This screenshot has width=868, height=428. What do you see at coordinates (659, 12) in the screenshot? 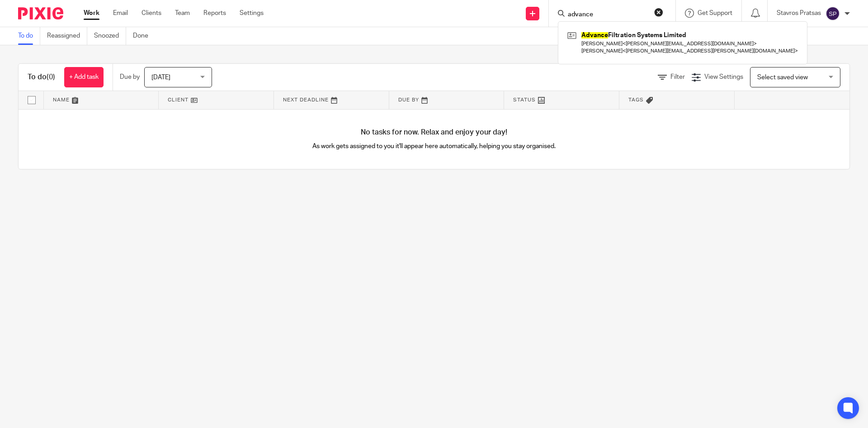
I see `button: Clear` at bounding box center [659, 12].